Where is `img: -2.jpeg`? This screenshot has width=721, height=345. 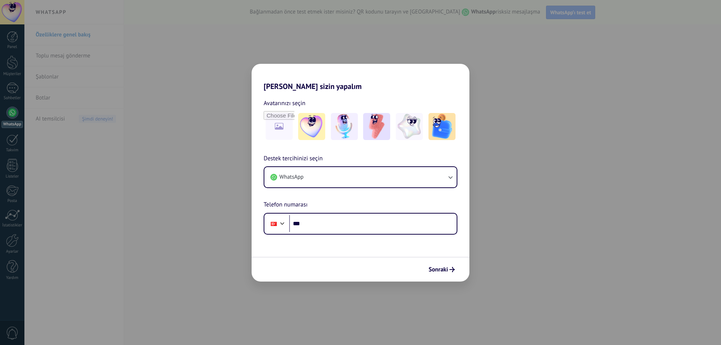 img: -2.jpeg is located at coordinates (344, 127).